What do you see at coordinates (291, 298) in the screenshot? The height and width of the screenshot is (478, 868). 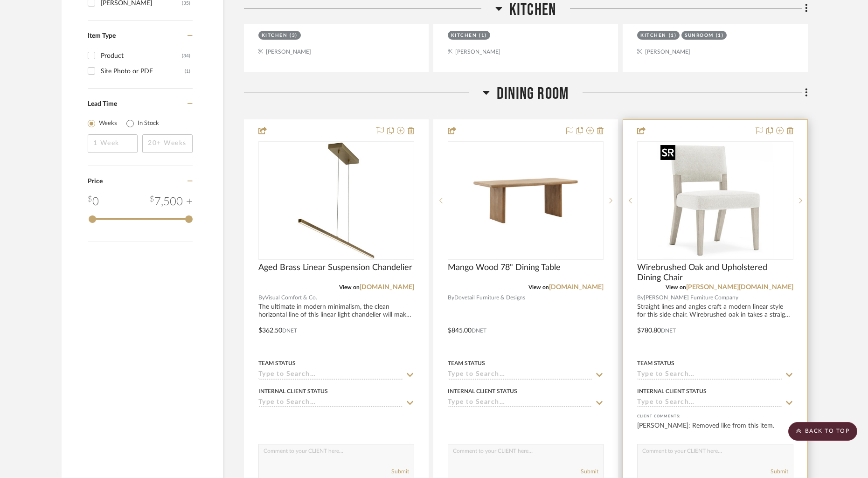 I see `span: Visual Comfort & Co.` at bounding box center [291, 298].